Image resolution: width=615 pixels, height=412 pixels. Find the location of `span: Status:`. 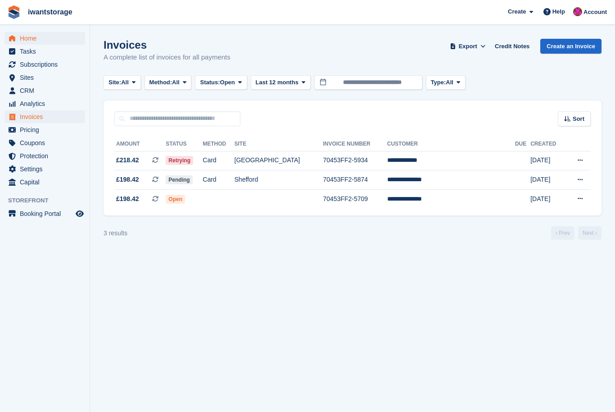

span: Status: is located at coordinates (210, 82).